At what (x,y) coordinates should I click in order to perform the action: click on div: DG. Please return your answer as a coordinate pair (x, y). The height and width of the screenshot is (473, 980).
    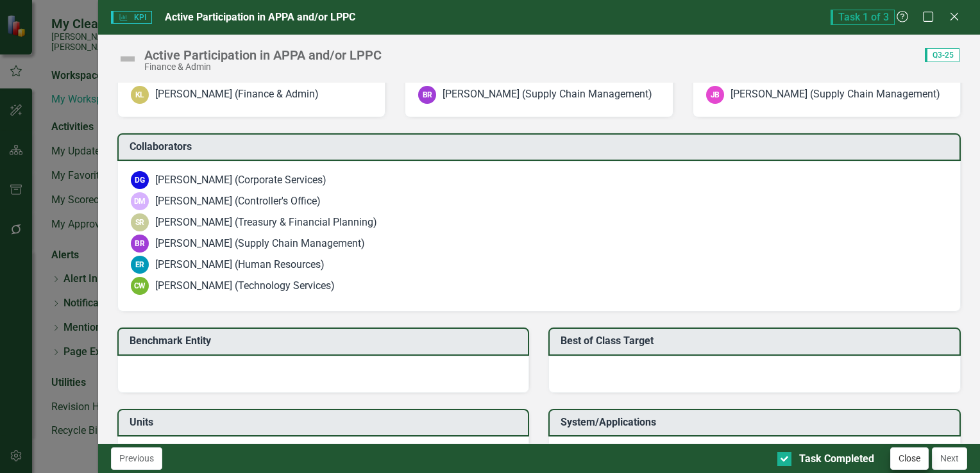
    Looking at the image, I should click on (139, 180).